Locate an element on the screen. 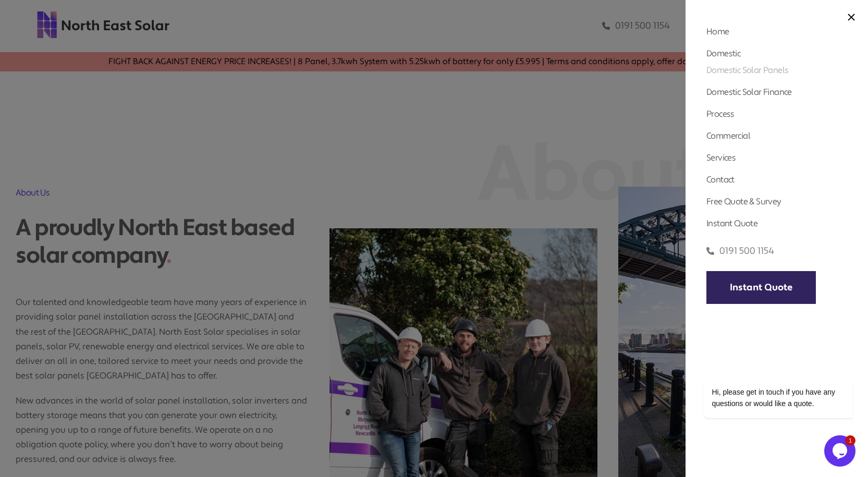  div: Hi, please get in touch if you have any questions or would like a quote. is located at coordinates (94, 114).